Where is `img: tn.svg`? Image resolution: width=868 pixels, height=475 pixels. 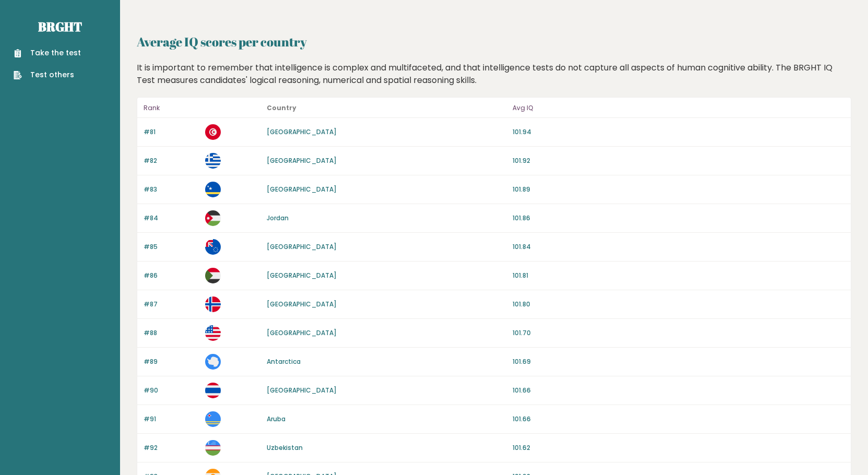 img: tn.svg is located at coordinates (213, 132).